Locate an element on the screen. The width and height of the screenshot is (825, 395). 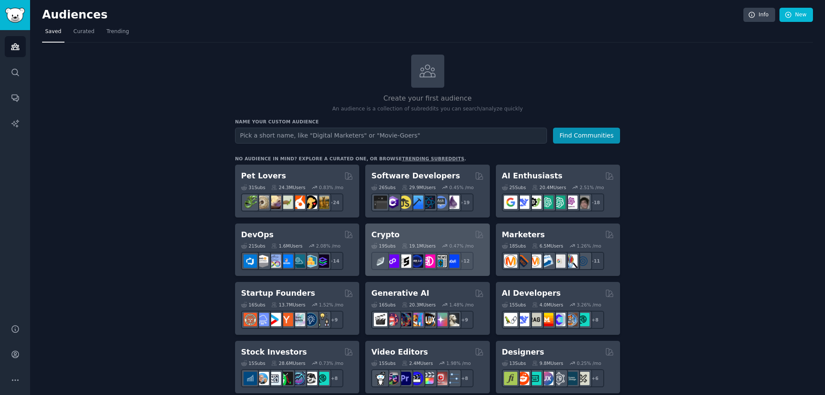
div: + 6 is located at coordinates (595, 378).